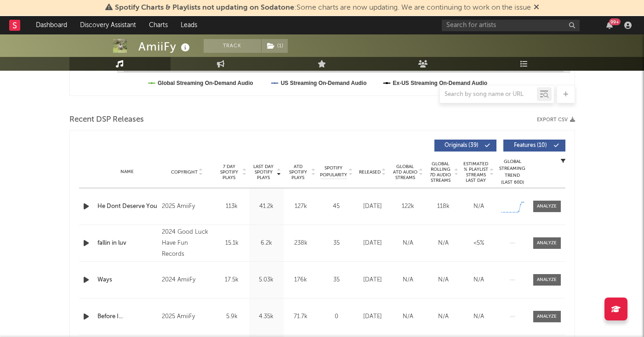  What do you see at coordinates (128, 172) in the screenshot?
I see `div: Name` at bounding box center [128, 172].